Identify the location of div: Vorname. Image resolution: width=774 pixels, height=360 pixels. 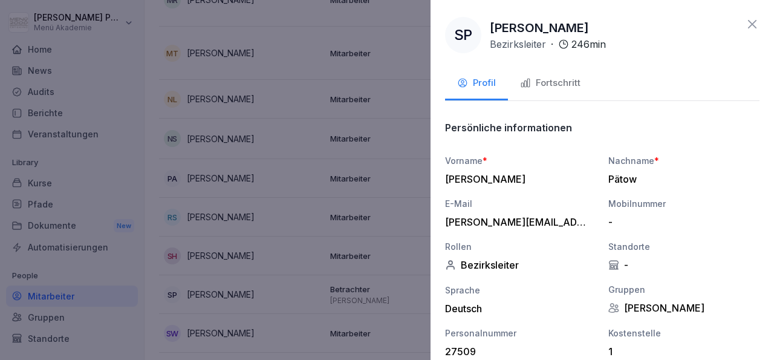
(521, 160).